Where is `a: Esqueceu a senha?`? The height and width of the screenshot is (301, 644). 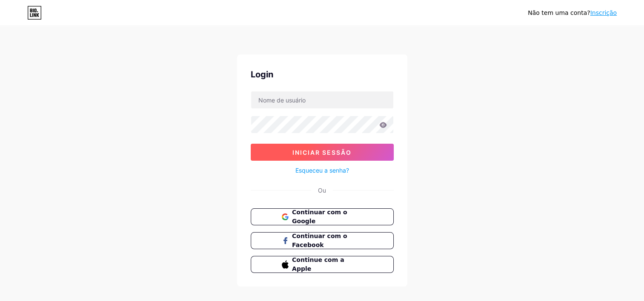 a: Esqueceu a senha? is located at coordinates (322, 170).